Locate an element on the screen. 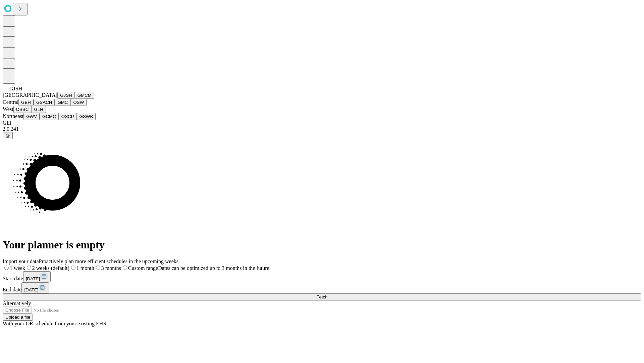 The image size is (644, 363). button: GCMC is located at coordinates (49, 116).